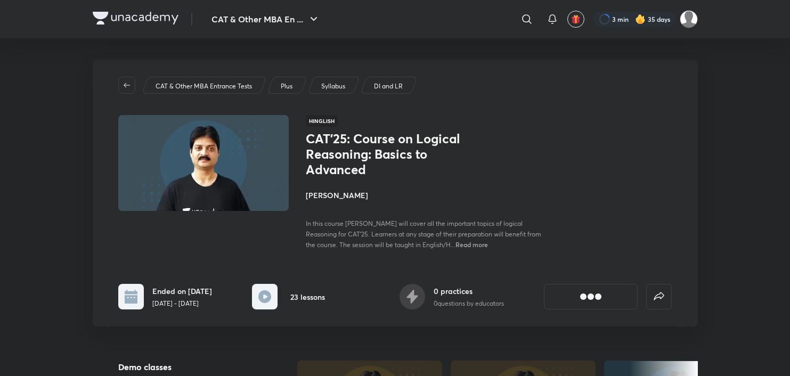 The image size is (790, 376). Describe the element at coordinates (287, 86) in the screenshot. I see `p: Plus` at that location.